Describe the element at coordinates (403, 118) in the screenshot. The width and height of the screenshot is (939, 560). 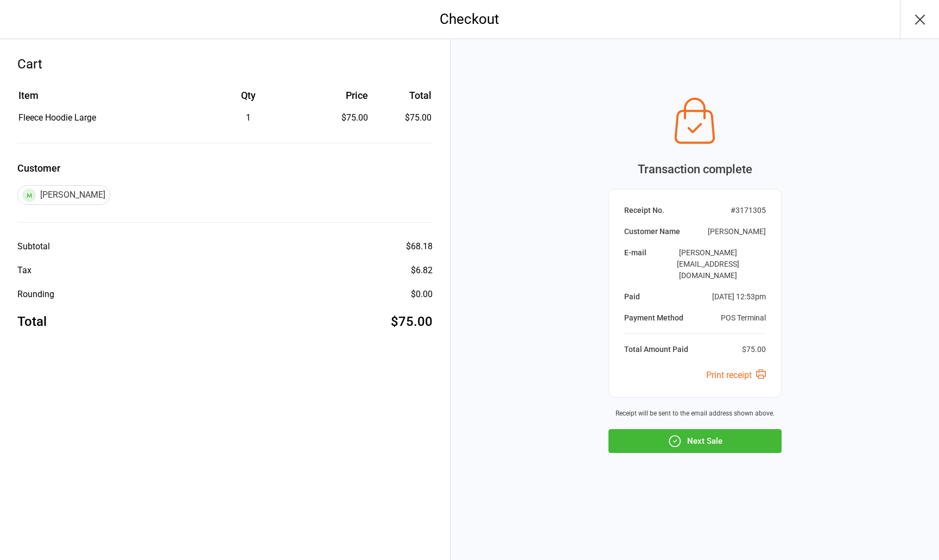
I see `td: $75.00` at that location.